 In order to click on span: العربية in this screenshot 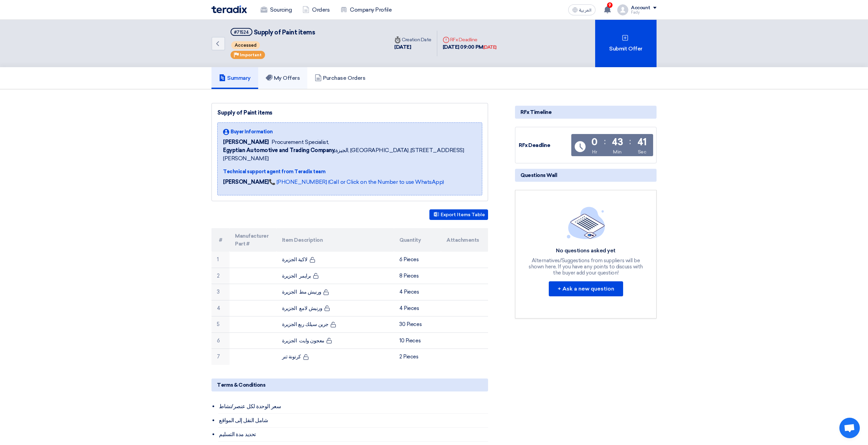, I will do `click(585, 10)`.